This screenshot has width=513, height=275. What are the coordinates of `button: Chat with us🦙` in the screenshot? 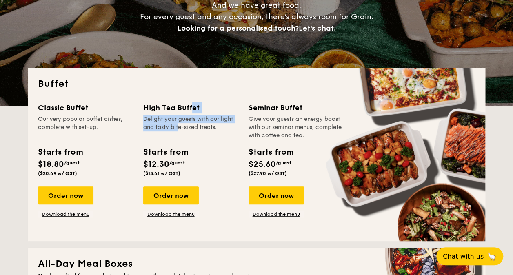 It's located at (470, 256).